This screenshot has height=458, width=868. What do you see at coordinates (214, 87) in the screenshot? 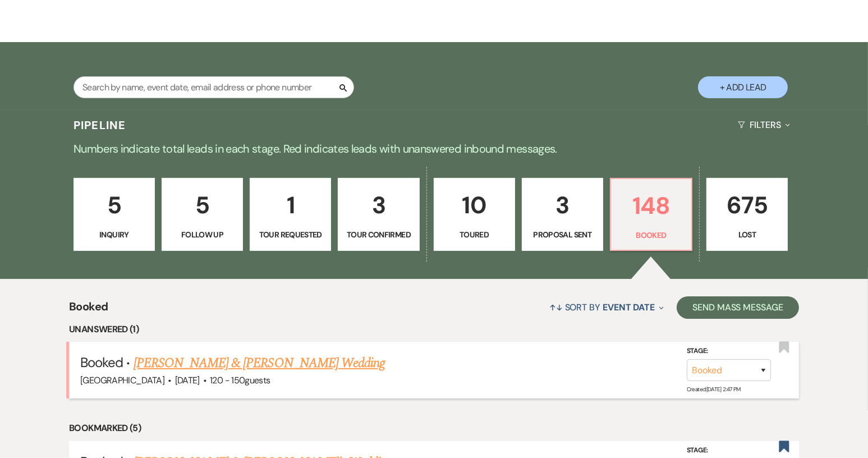
I see `input: Search by name, event date, email address or phone number` at bounding box center [214, 87].